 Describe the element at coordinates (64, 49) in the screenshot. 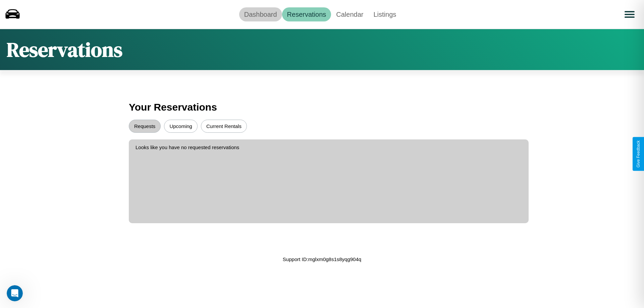

I see `h1: Reservations` at that location.